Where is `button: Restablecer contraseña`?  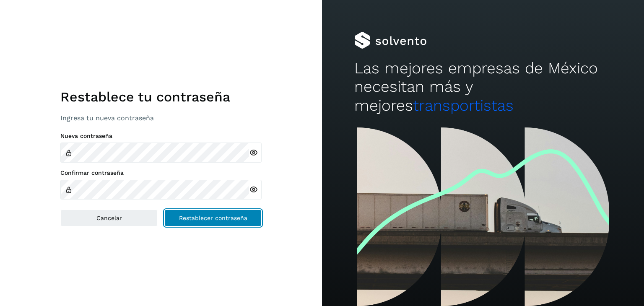 button: Restablecer contraseña is located at coordinates (213, 218).